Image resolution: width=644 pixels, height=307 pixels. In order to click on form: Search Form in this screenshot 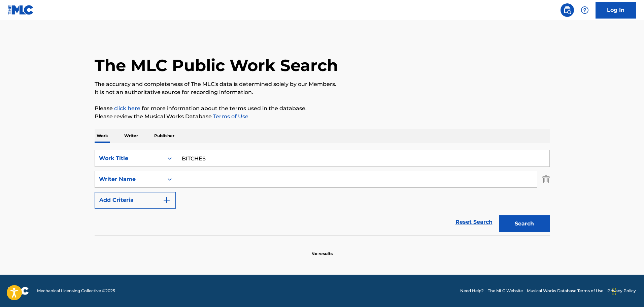, I will do `click(322, 193)`.